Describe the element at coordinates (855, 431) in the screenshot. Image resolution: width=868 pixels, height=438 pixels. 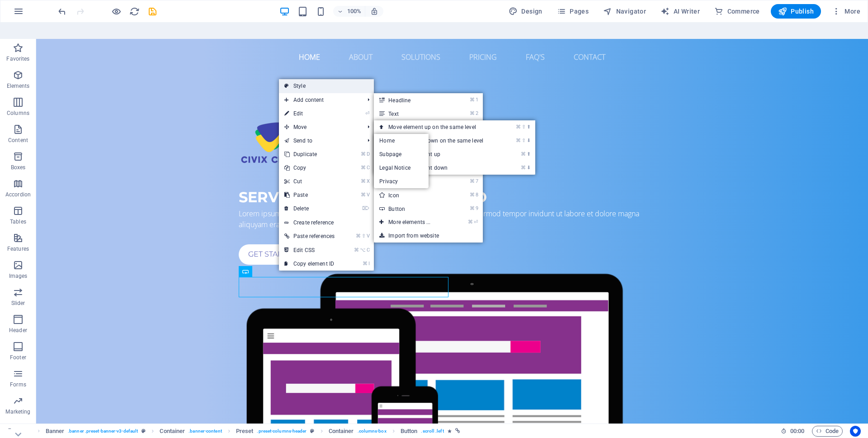
I see `button: Usercentrics` at that location.